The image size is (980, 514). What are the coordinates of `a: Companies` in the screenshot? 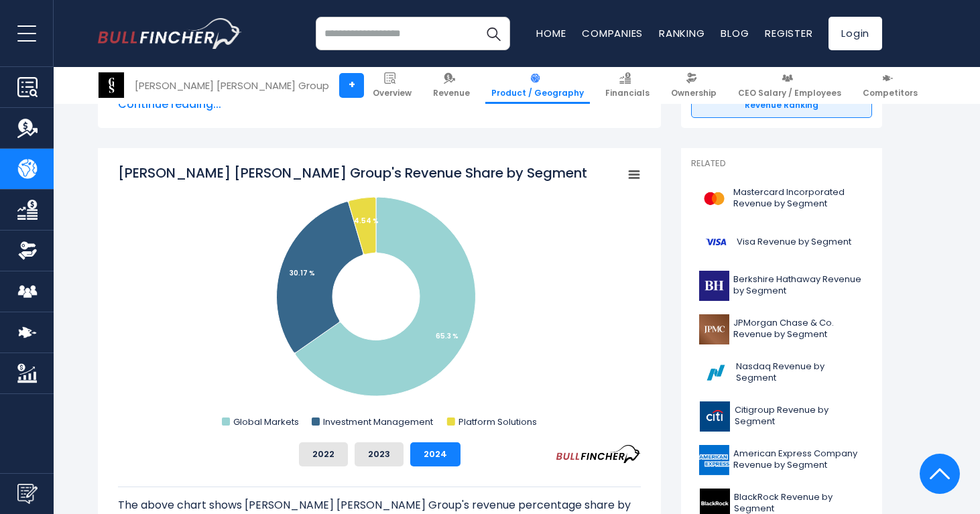 It's located at (612, 33).